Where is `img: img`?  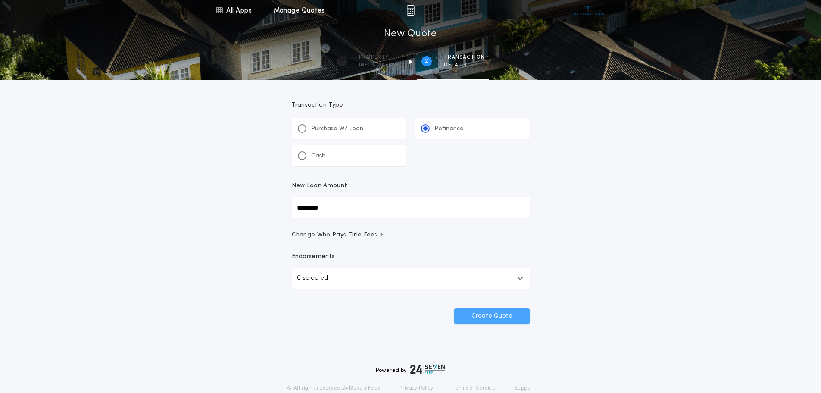
img: img is located at coordinates (410, 10).